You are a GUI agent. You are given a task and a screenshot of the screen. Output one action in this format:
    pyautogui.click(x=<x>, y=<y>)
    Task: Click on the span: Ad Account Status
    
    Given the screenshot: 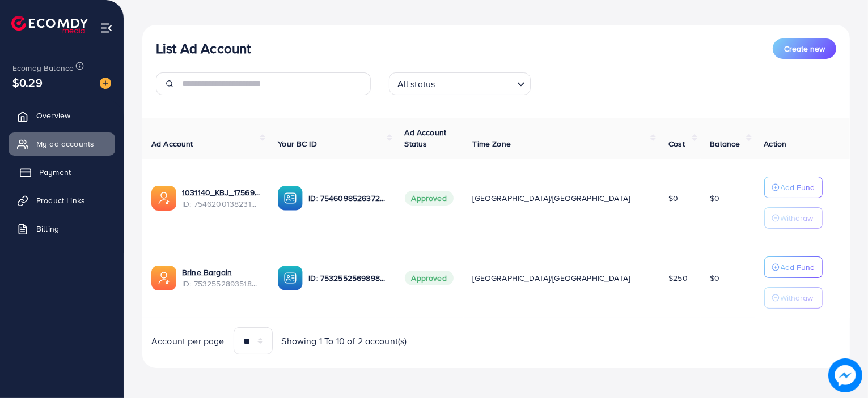 What is the action you would take?
    pyautogui.click(x=426, y=138)
    